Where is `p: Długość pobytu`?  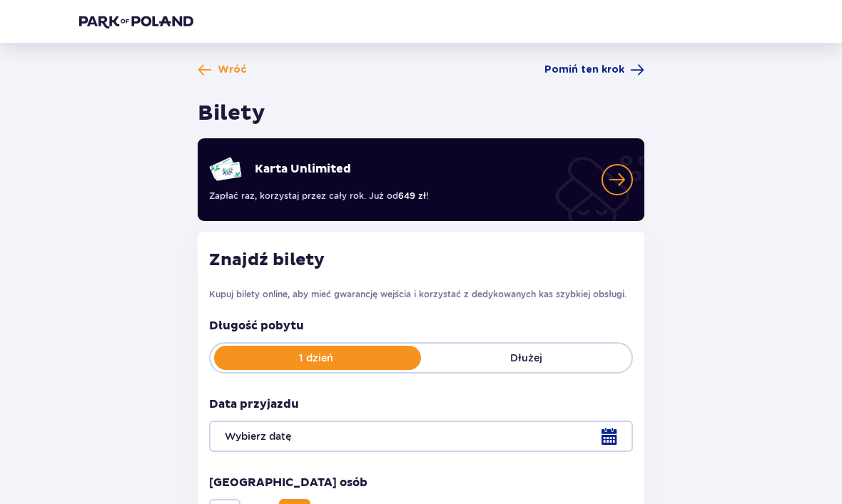
p: Długość pobytu is located at coordinates (421, 325).